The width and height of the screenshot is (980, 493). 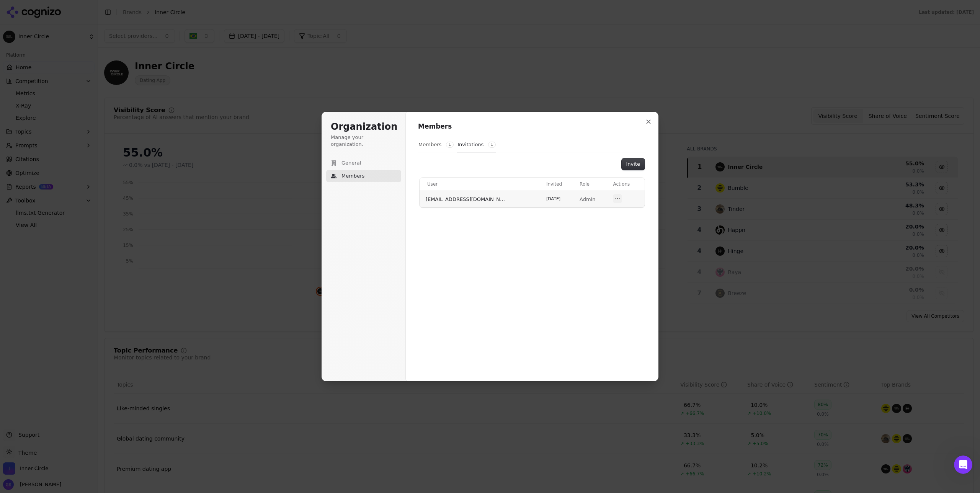 I want to click on a: Open in help center, so click(x=131, y=430).